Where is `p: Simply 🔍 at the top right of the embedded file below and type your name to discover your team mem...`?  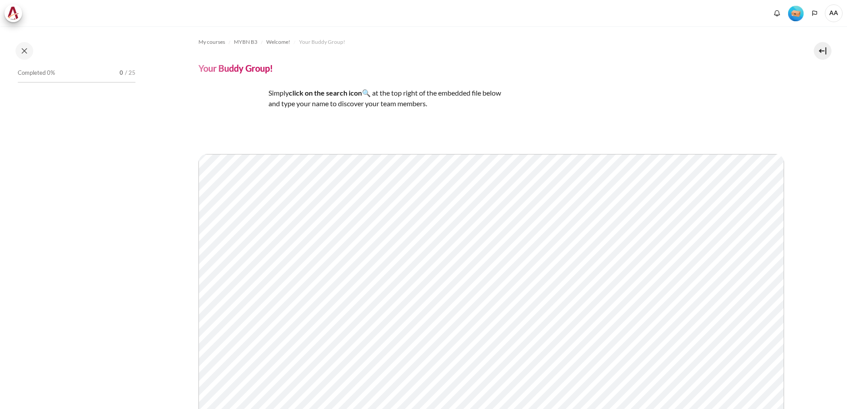 p: Simply 🔍 at the top right of the embedded file below and type your name to discover your team mem... is located at coordinates (354, 98).